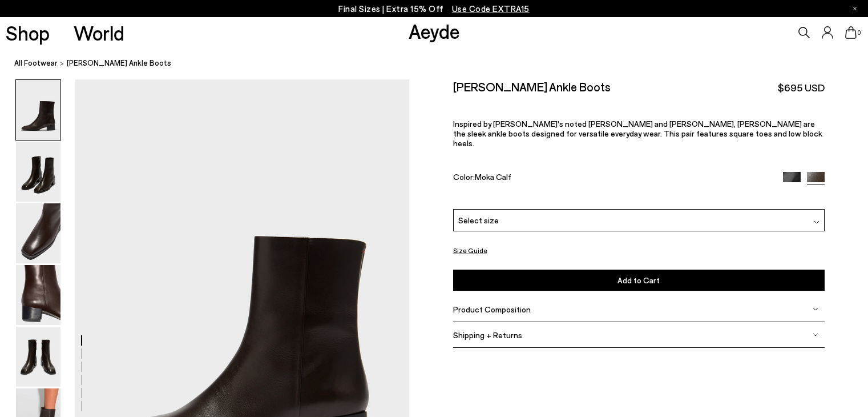  What do you see at coordinates (860, 33) in the screenshot?
I see `span: 0` at bounding box center [860, 33].